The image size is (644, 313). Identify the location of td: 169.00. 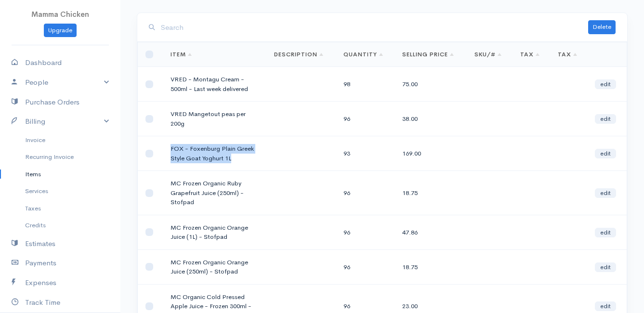
(430, 153).